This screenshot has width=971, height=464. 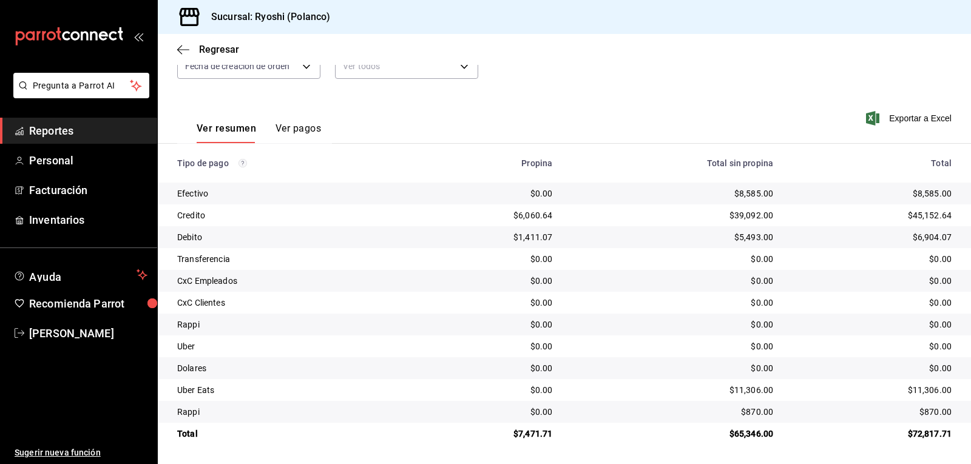 What do you see at coordinates (81, 453) in the screenshot?
I see `span: Sugerir nueva función` at bounding box center [81, 453].